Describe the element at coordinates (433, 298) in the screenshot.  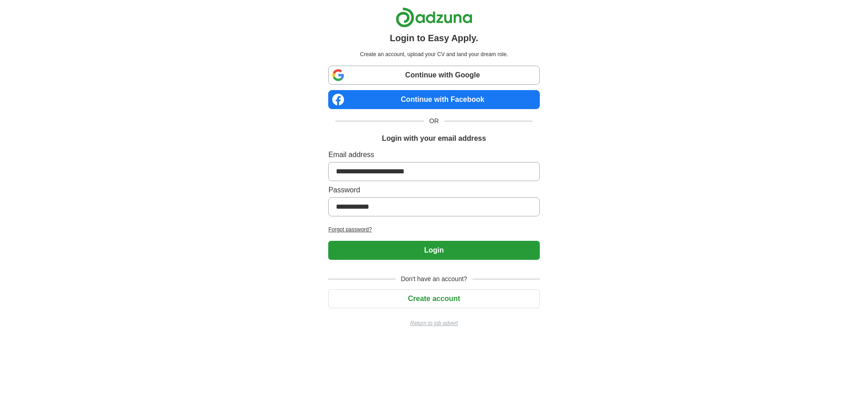
I see `a: Create account` at that location.